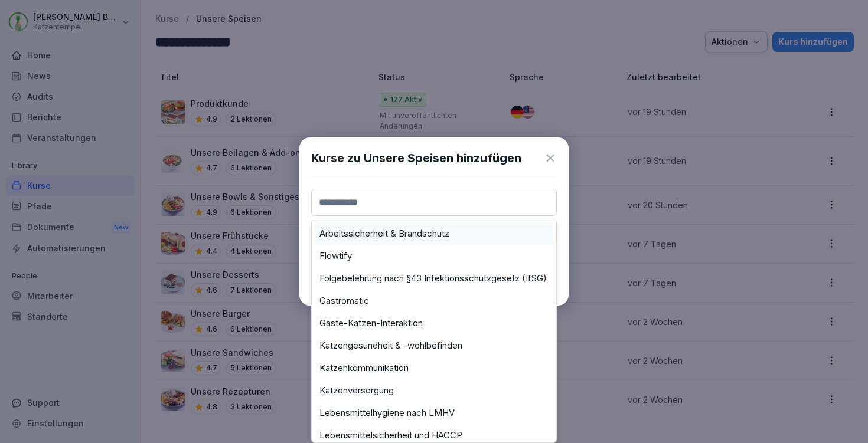 The image size is (868, 443). I want to click on label: Lebensmittelsicherheit und HACCP, so click(391, 436).